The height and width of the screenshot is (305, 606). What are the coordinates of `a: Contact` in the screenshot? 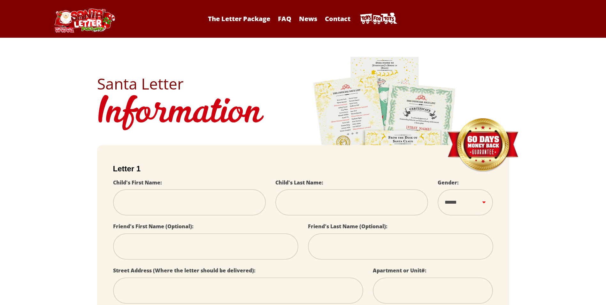 It's located at (338, 19).